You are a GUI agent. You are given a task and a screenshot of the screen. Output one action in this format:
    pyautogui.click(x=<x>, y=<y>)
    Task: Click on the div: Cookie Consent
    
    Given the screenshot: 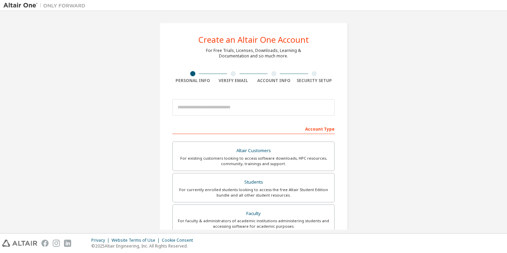 What is the action you would take?
    pyautogui.click(x=179, y=240)
    